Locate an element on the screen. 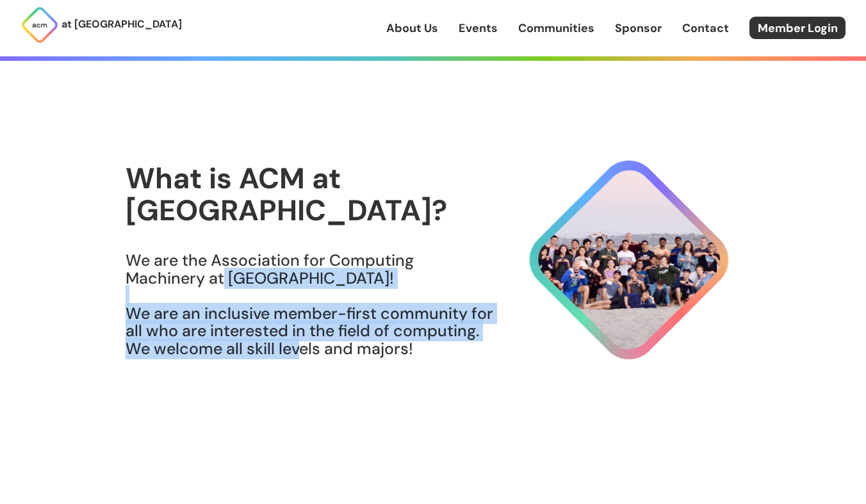  a: Events is located at coordinates (478, 28).